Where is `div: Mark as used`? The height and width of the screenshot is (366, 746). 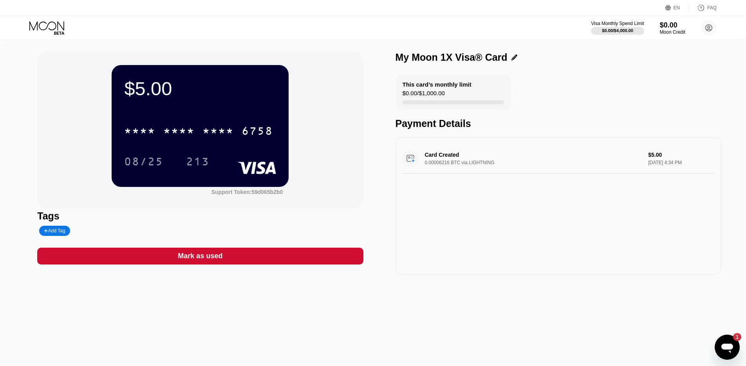 div: Mark as used is located at coordinates (200, 256).